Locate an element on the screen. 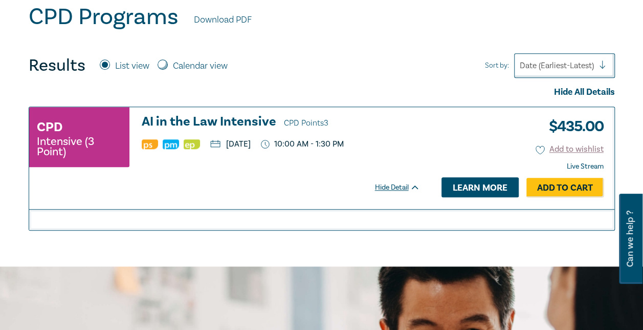 This screenshot has width=643, height=330. div: Hide All Details is located at coordinates (322, 92).